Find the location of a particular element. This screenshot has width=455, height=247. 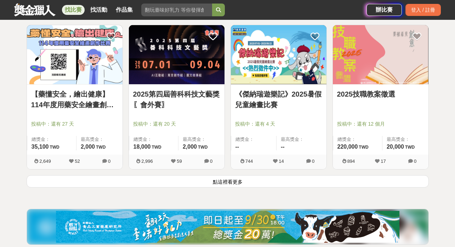

a: 找比賽 is located at coordinates (73, 10).